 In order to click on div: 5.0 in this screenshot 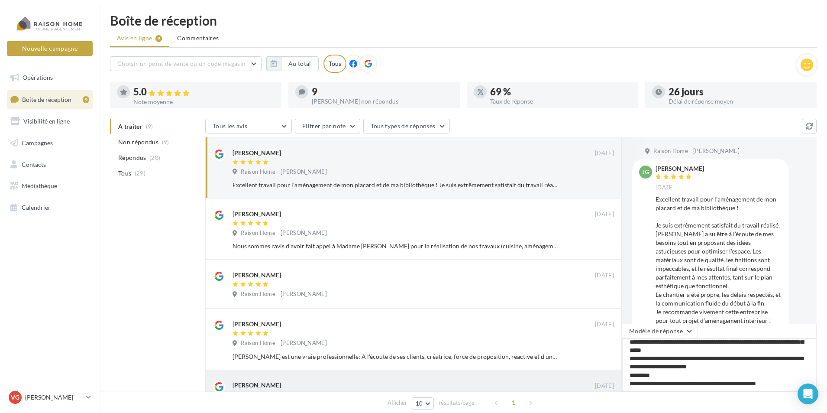, I will do `click(204, 92)`.